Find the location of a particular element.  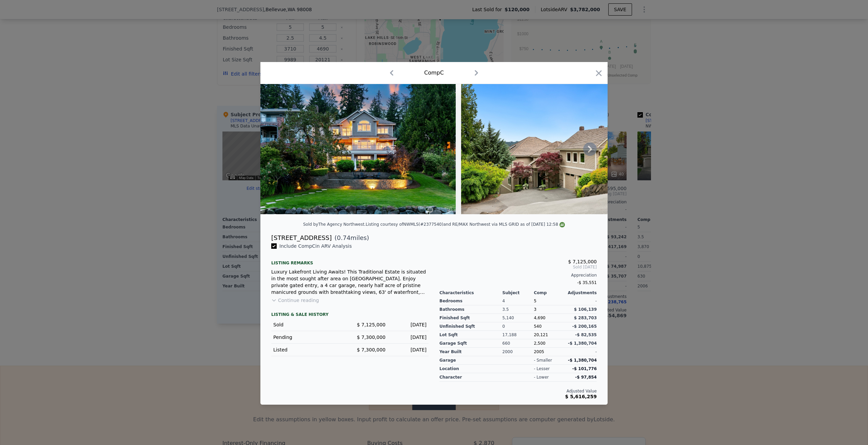

div: Appreciation is located at coordinates (518, 275).